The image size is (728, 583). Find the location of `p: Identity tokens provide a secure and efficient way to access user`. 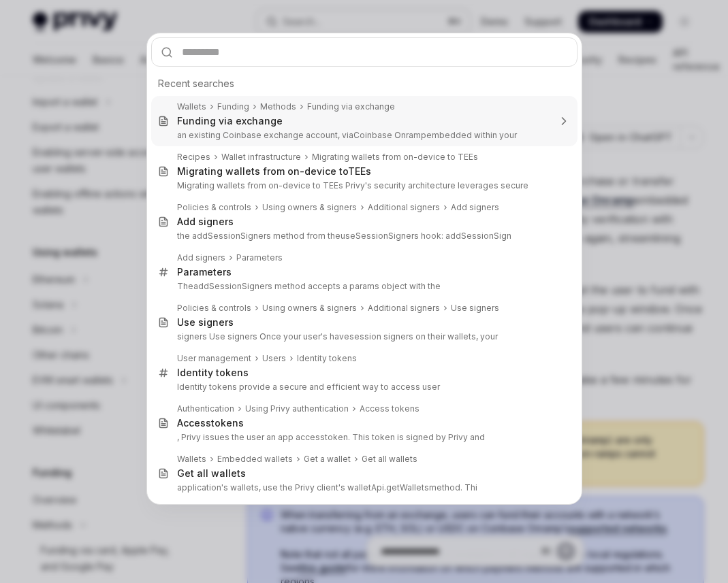

p: Identity tokens provide a secure and efficient way to access user is located at coordinates (363, 387).